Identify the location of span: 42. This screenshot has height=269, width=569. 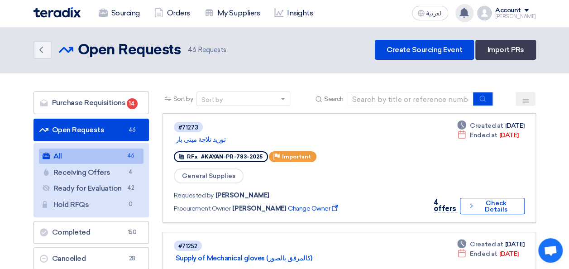
(131, 188).